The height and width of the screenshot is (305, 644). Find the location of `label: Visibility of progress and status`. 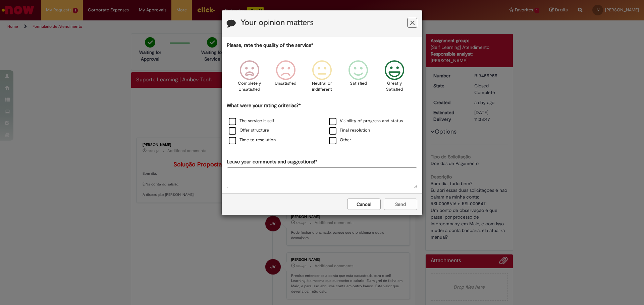

label: Visibility of progress and status is located at coordinates (366, 121).